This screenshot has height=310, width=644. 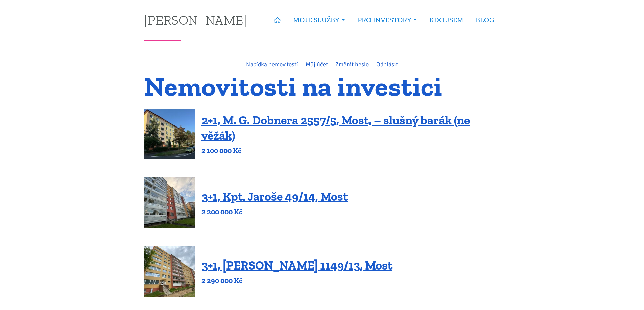 What do you see at coordinates (317, 65) in the screenshot?
I see `a: Můj účet` at bounding box center [317, 65].